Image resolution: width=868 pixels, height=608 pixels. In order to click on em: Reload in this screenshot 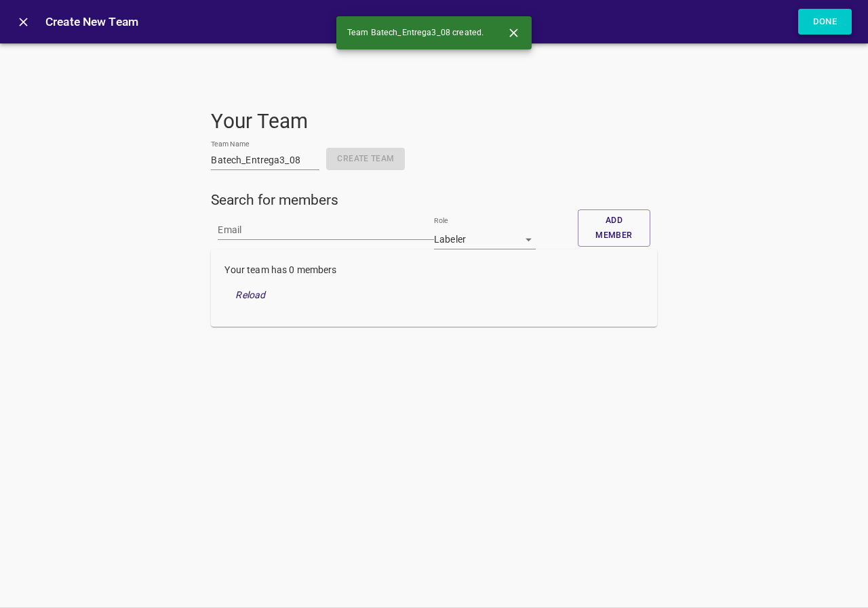, I will do `click(250, 295)`.